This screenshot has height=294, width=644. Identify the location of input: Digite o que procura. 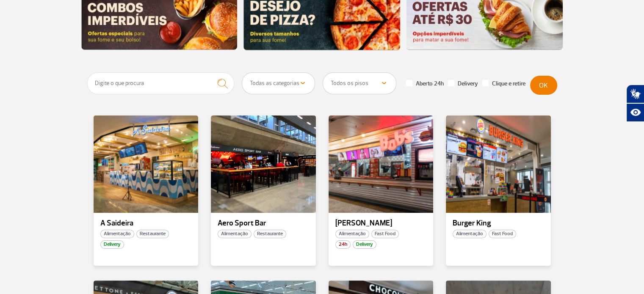
(161, 83).